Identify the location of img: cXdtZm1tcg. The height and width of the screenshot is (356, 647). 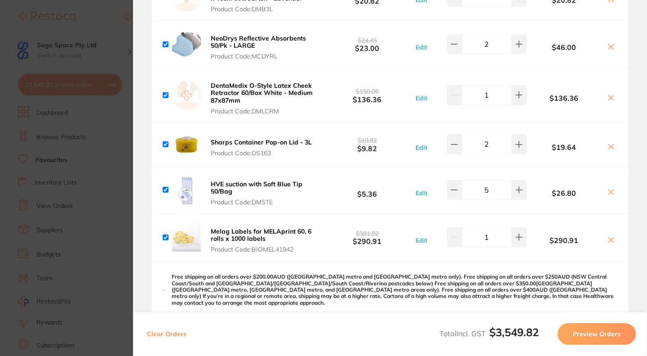
(187, 44).